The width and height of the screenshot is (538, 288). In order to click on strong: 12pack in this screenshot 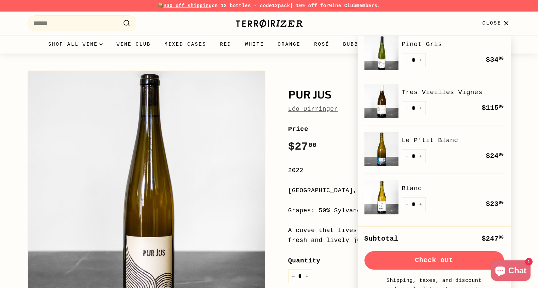, I will do `click(281, 6)`.